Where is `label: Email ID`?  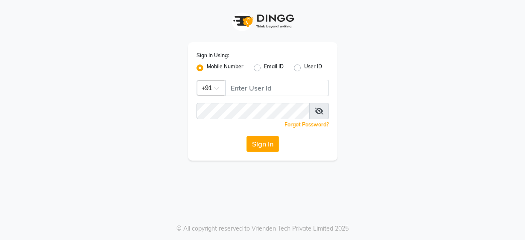 label: Email ID is located at coordinates (274, 68).